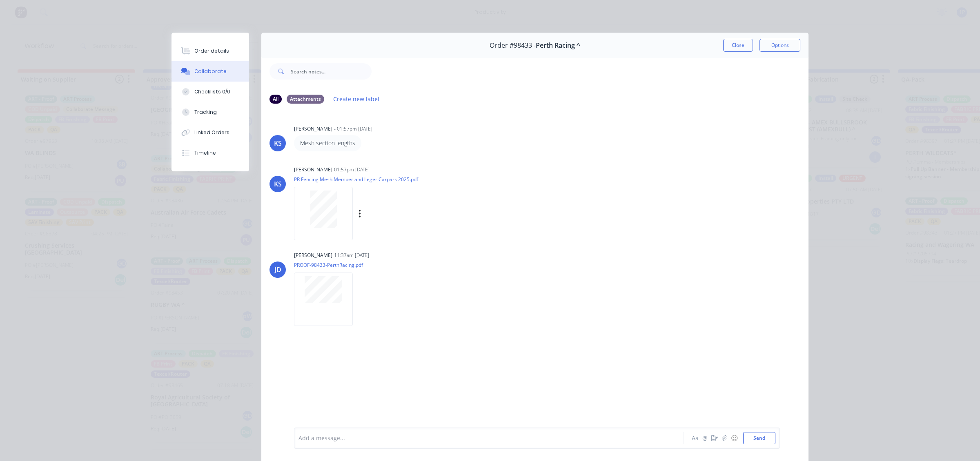  What do you see at coordinates (759, 438) in the screenshot?
I see `button: Send` at bounding box center [759, 438].